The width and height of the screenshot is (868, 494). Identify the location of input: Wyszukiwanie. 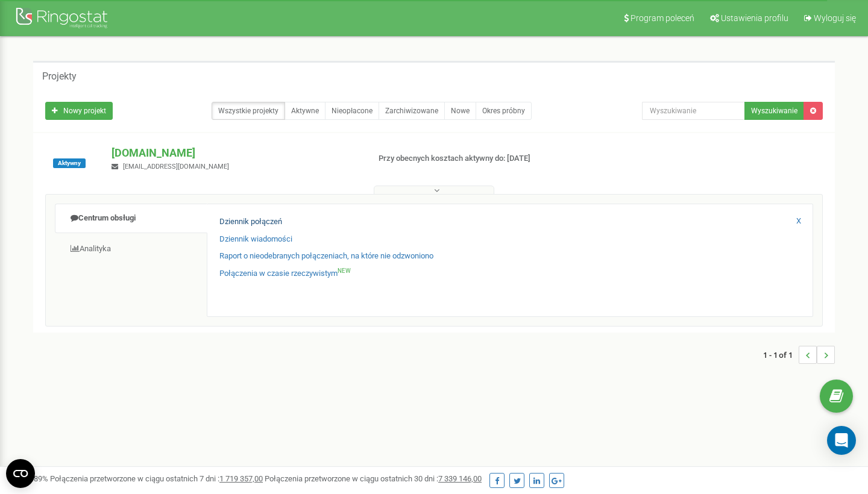
(693, 111).